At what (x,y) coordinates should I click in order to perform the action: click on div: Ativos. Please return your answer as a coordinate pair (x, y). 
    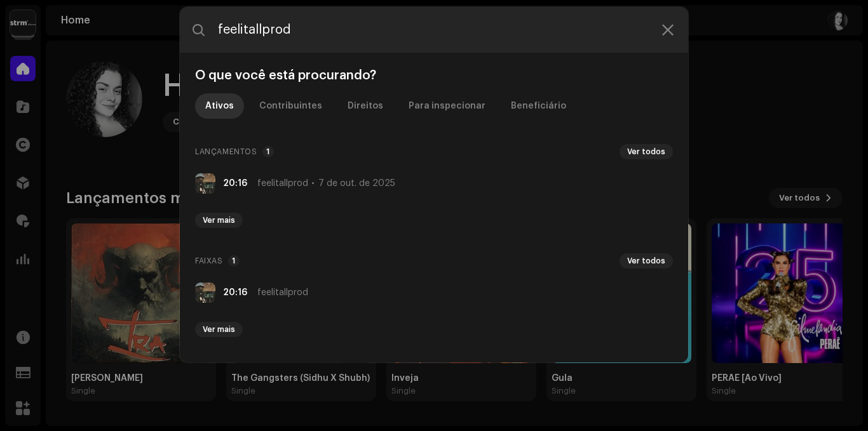
    Looking at the image, I should click on (220, 106).